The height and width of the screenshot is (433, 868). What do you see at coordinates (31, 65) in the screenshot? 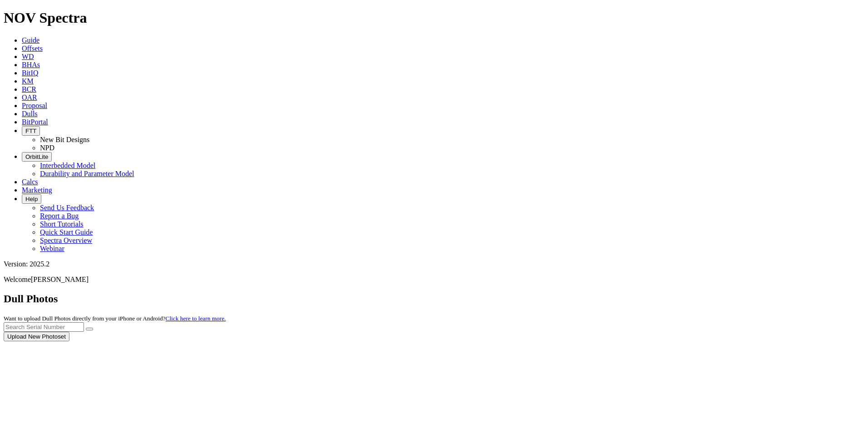
I see `a: BHAs` at bounding box center [31, 65].